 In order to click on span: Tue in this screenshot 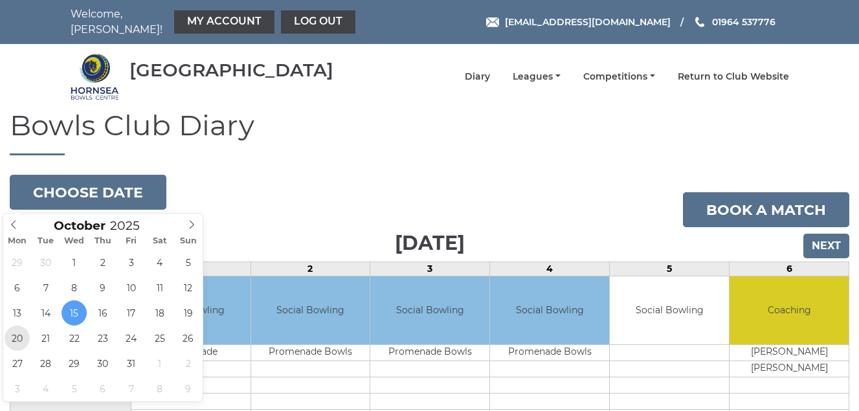, I will do `click(46, 241)`.